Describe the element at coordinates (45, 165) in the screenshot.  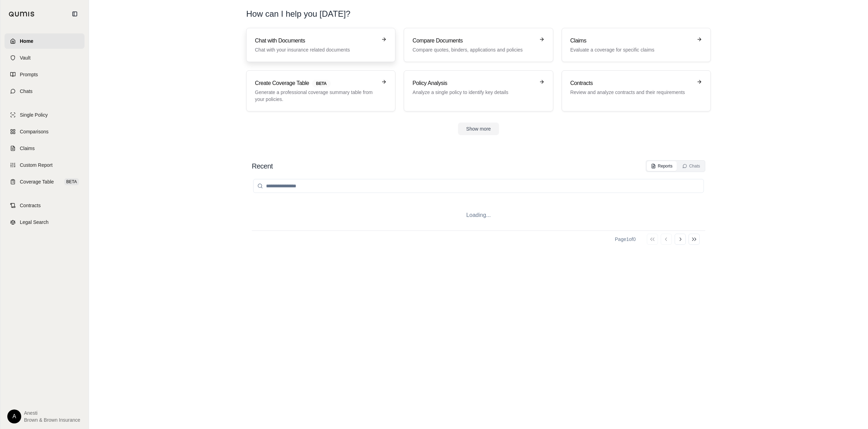
I see `a: Custom Report` at that location.